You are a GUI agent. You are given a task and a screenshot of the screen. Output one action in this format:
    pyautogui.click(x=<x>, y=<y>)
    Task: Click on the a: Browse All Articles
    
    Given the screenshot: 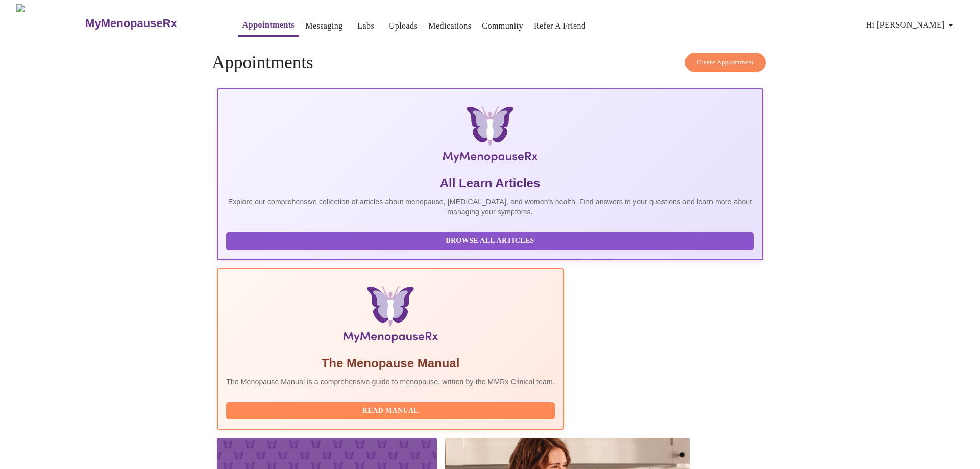 What is the action you would take?
    pyautogui.click(x=491, y=240)
    